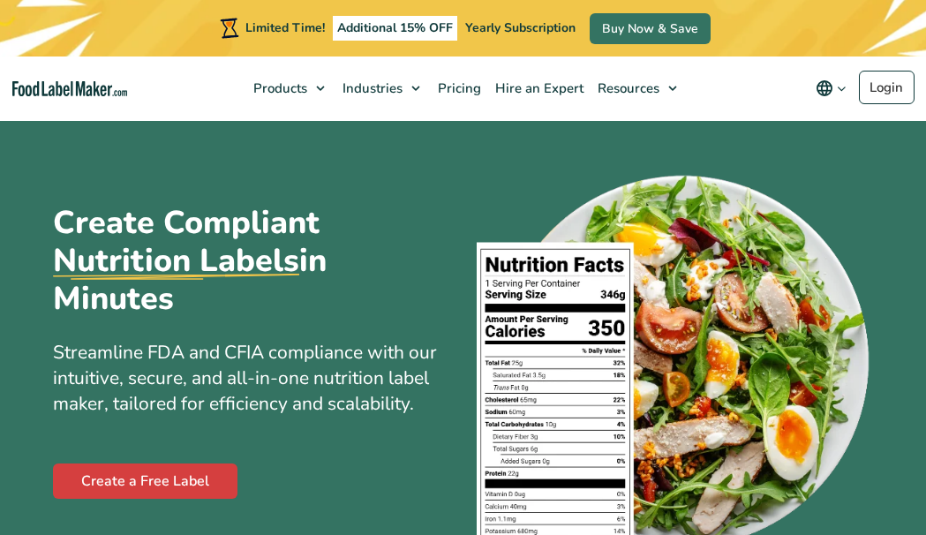  Describe the element at coordinates (394, 28) in the screenshot. I see `span: Additional 15% OFF` at that location.